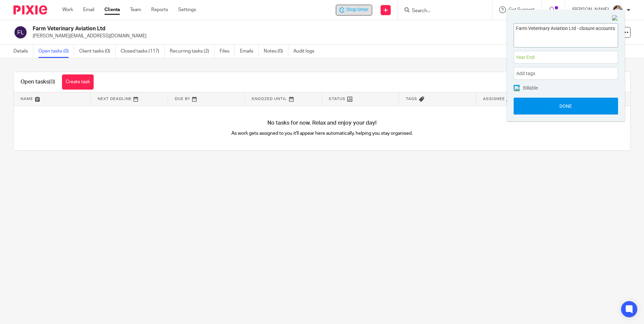 The width and height of the screenshot is (644, 324). What do you see at coordinates (143, 51) in the screenshot?
I see `a: Closed tasks (117)` at bounding box center [143, 51].